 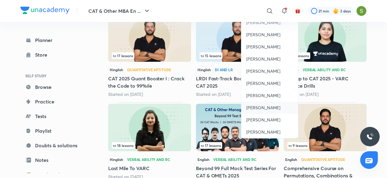 What do you see at coordinates (150, 168) in the screenshot?
I see `h5: Last Mile To VARC` at bounding box center [150, 168].